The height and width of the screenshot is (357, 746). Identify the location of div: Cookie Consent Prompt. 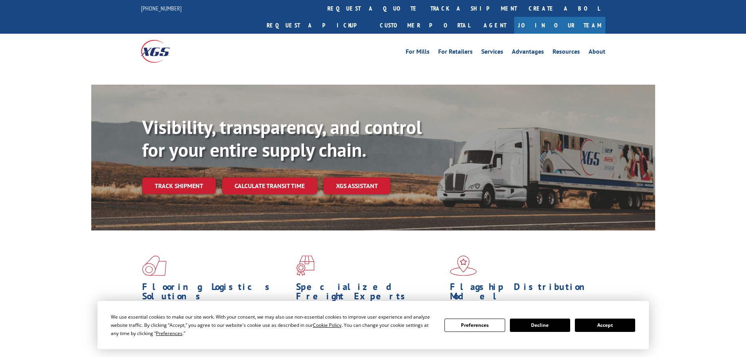
(373, 324).